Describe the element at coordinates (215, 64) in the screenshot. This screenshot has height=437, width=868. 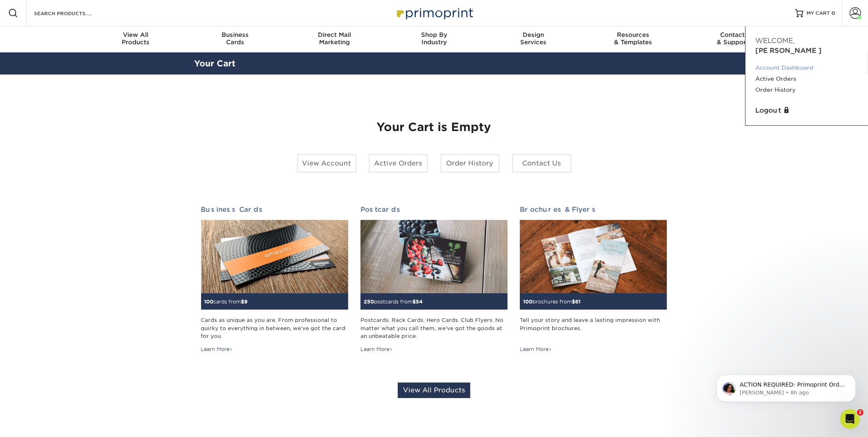
I see `a: Your Cart` at that location.